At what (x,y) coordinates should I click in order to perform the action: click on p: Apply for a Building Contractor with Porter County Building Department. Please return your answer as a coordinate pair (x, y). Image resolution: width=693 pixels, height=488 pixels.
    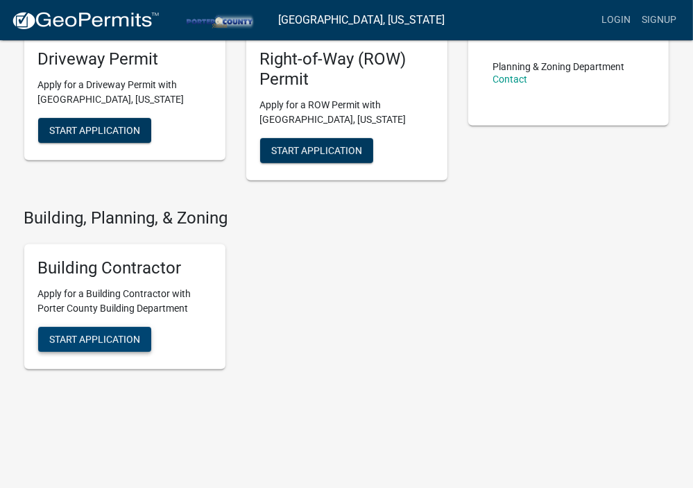
    Looking at the image, I should click on (125, 301).